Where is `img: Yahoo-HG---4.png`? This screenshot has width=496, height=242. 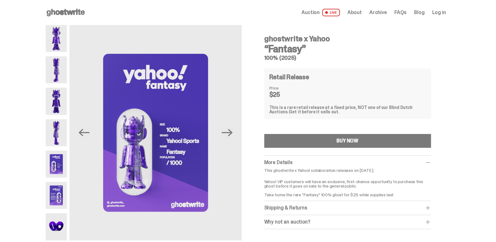 img: Yahoo-HG---4.png is located at coordinates (56, 133).